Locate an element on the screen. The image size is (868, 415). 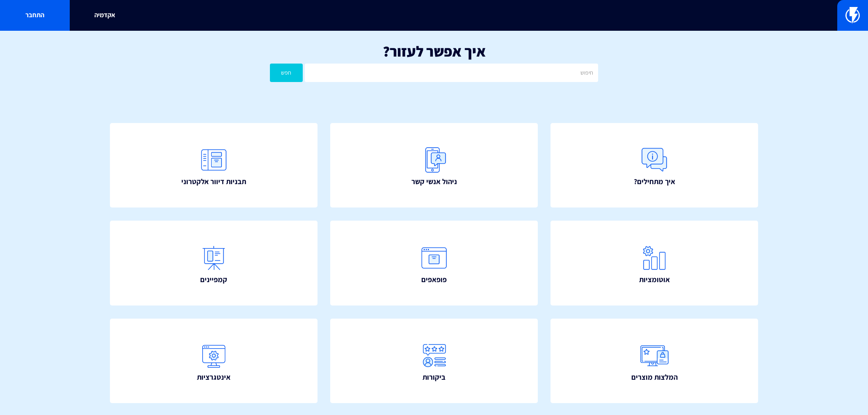
span: ניהול אנשי קשר is located at coordinates (434, 182).